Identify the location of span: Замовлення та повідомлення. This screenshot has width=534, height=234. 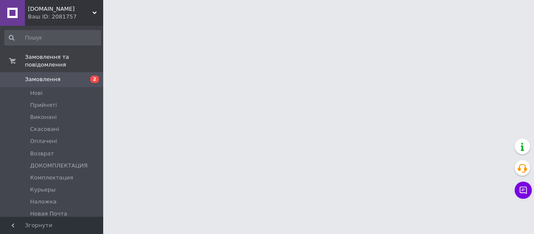
(64, 61).